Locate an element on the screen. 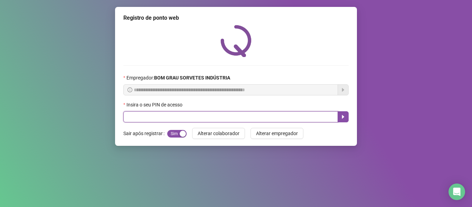  div: Registro de ponto web is located at coordinates (236, 18).